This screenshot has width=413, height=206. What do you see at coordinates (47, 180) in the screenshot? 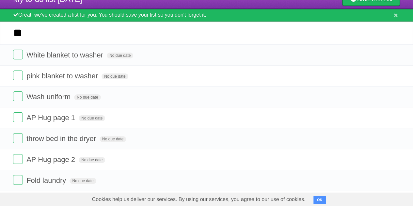
I see `span: Fold laundry` at bounding box center [47, 180].